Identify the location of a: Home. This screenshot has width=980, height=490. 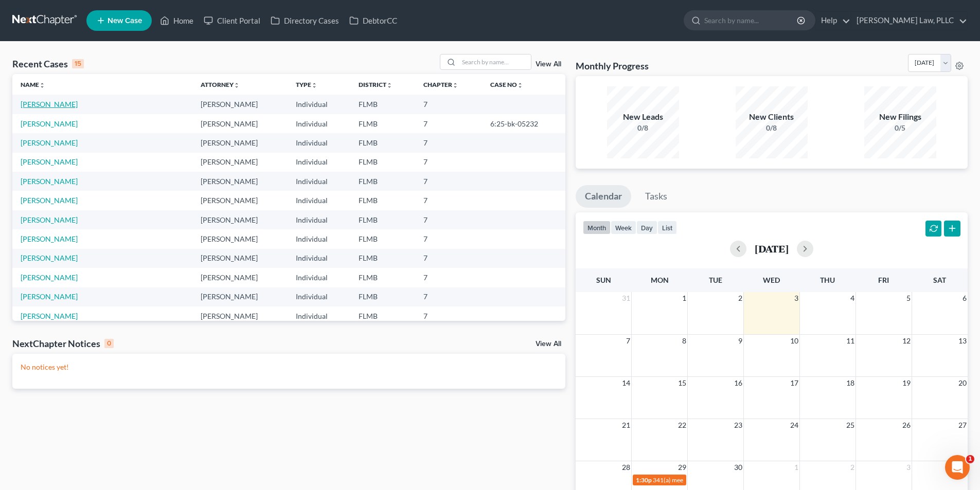
(176, 20).